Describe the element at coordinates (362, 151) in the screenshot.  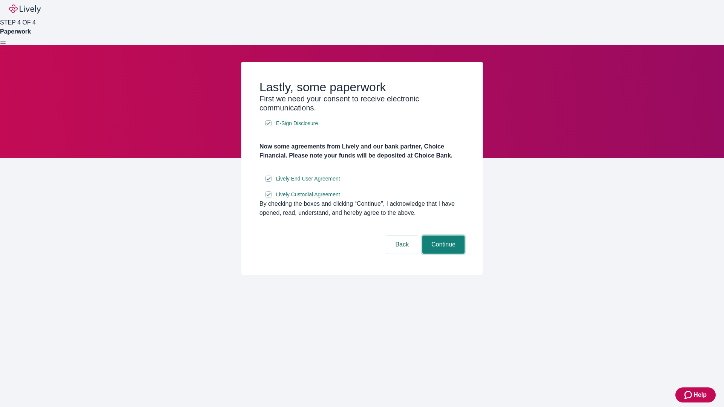
I see `h4: Now some agreements from Lively and our bank partner, Choice Financial. Please note your funds wi...` at that location.